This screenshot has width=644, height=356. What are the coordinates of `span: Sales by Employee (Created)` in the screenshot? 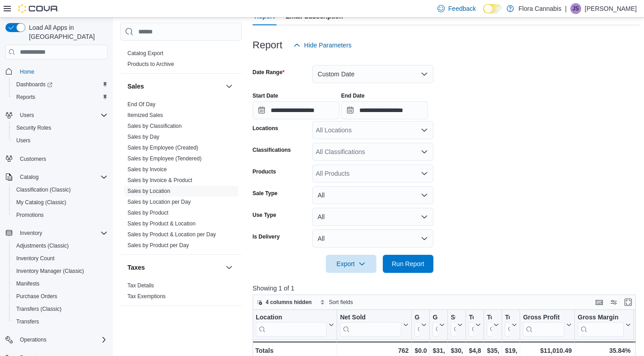 It's located at (163, 148).